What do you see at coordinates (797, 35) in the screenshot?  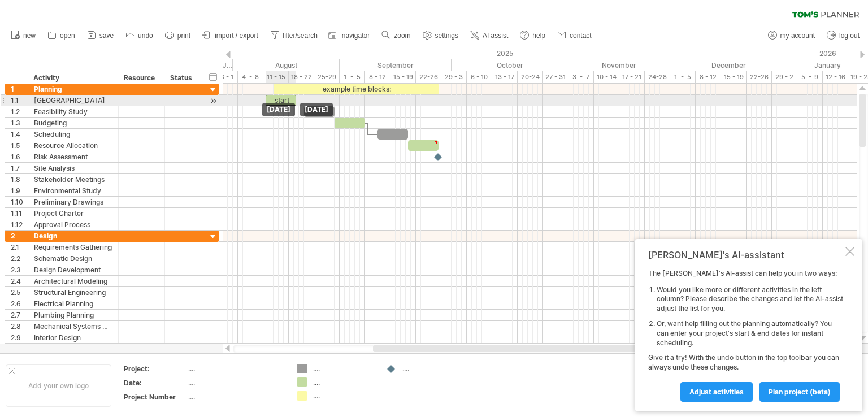 I see `span: my account` at bounding box center [797, 35].